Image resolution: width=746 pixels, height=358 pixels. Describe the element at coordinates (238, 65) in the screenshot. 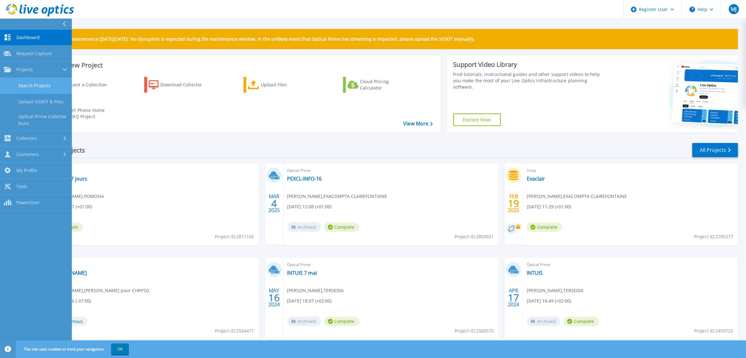

I see `h3: Start a New Project` at that location.